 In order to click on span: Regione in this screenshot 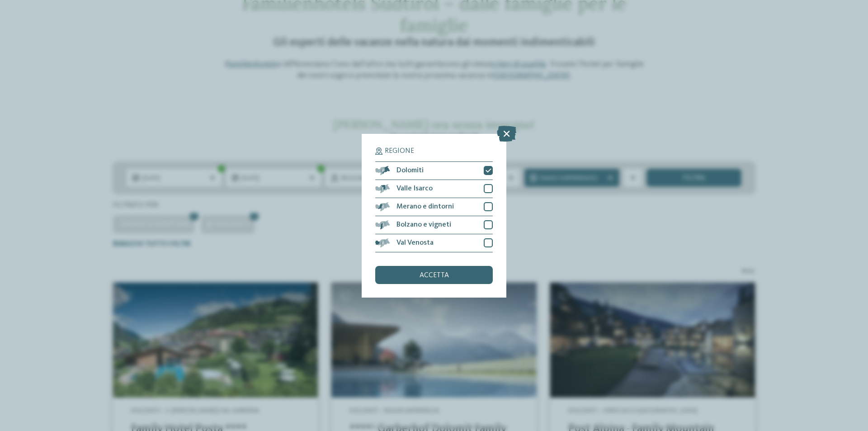, I will do `click(399, 151)`.